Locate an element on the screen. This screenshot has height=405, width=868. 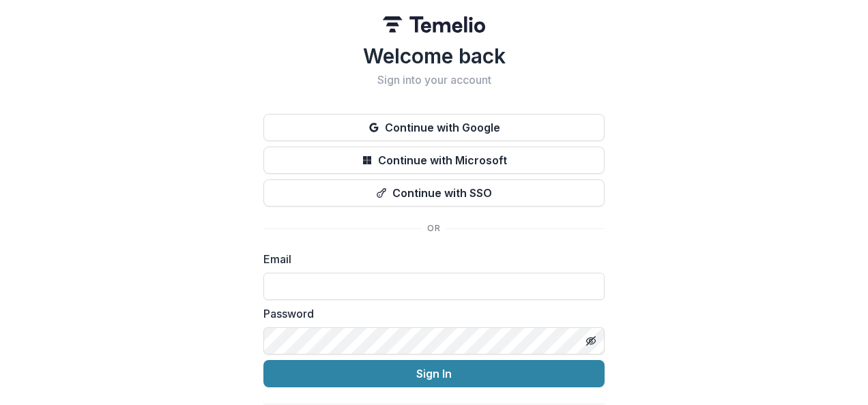
img: Temelio is located at coordinates (434, 25).